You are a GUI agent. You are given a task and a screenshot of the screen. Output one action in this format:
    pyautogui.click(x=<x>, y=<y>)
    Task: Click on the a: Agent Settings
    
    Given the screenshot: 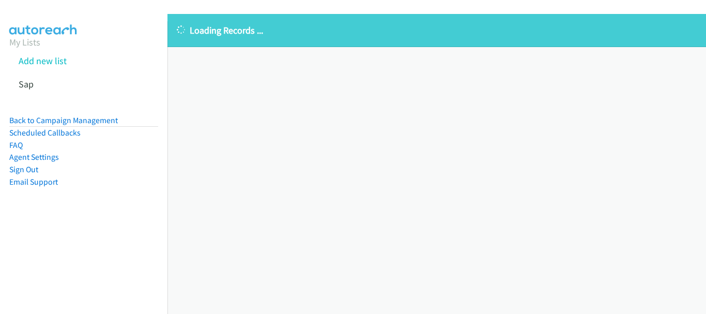 What is the action you would take?
    pyautogui.click(x=34, y=156)
    